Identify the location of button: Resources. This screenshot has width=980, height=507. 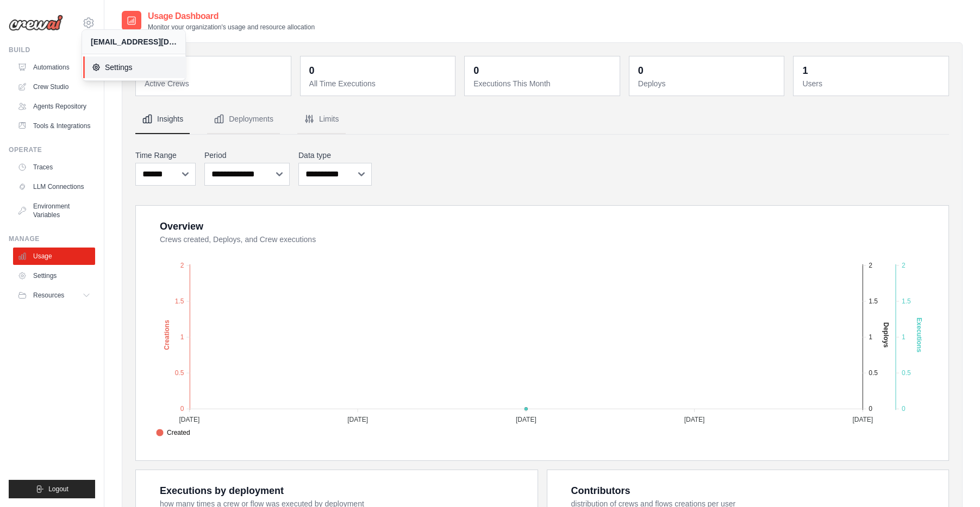
(54, 296).